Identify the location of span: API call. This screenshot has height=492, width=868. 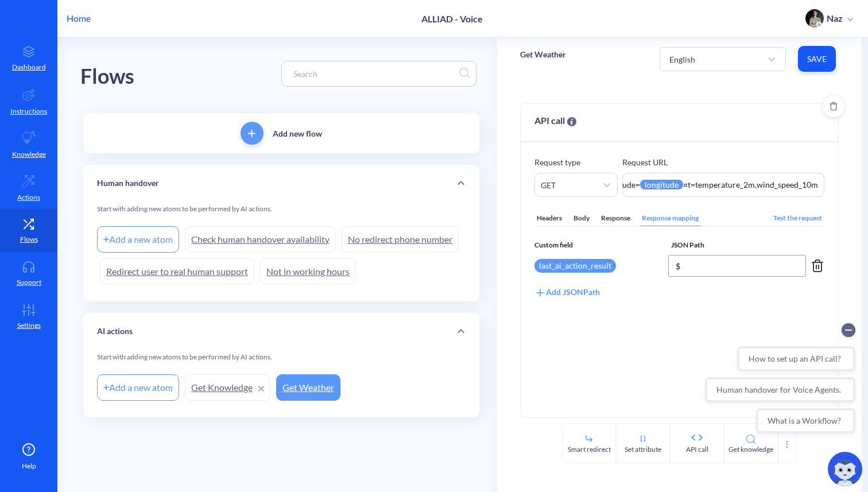
(555, 120).